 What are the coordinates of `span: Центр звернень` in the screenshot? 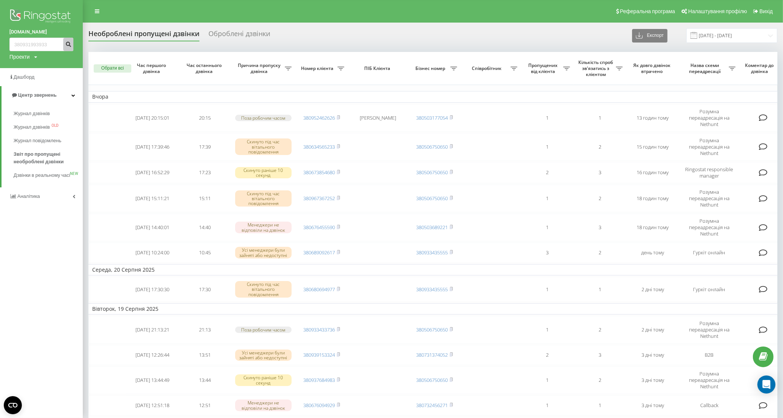 It's located at (37, 95).